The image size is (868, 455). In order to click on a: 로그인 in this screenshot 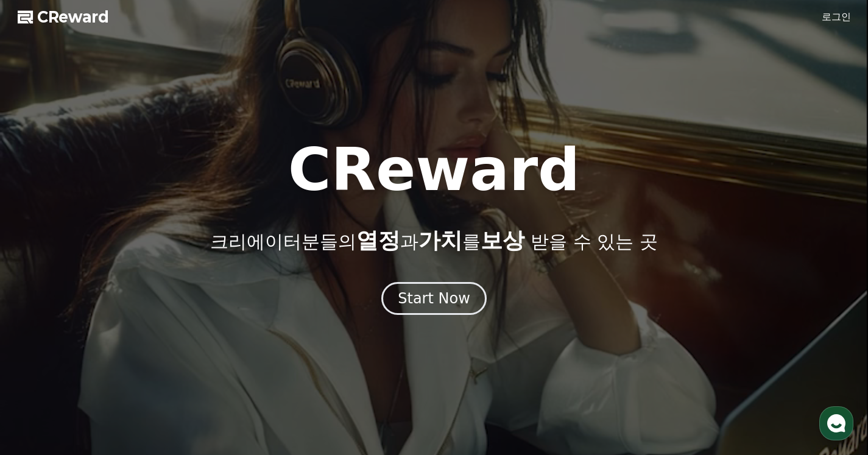, I will do `click(836, 17)`.